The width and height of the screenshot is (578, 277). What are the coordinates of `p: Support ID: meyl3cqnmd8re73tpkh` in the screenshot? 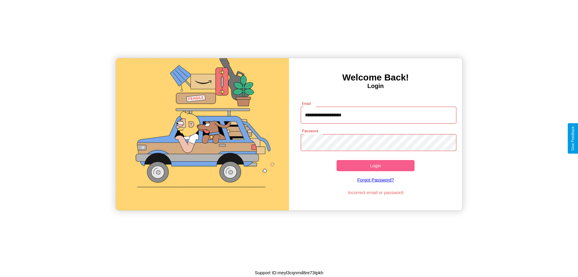 It's located at (289, 272).